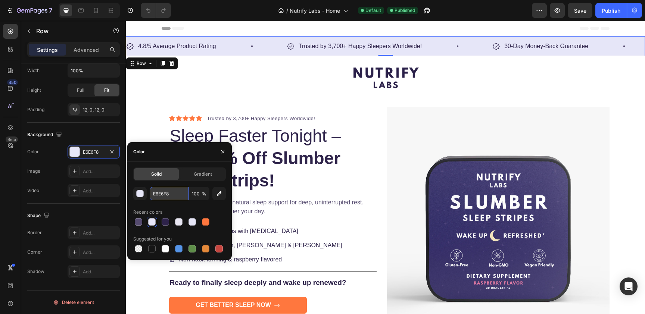 This screenshot has width=645, height=314. Describe the element at coordinates (39, 216) in the screenshot. I see `div: Shape` at that location.